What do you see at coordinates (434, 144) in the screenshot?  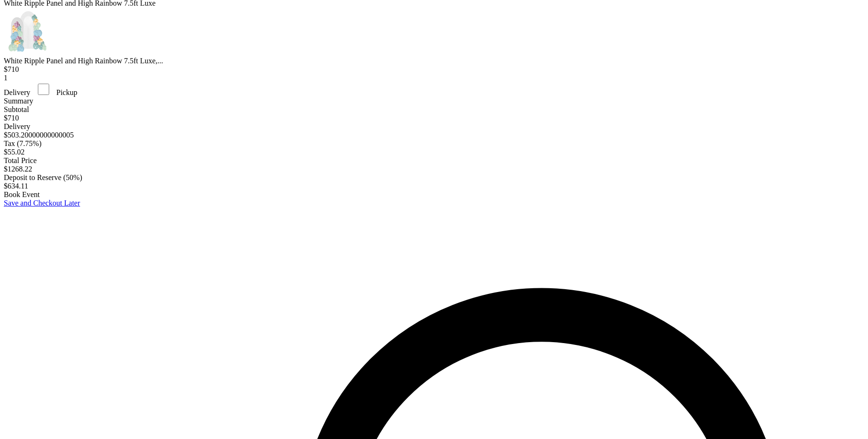 I see `div: Tax (7.75%)` at bounding box center [434, 144].